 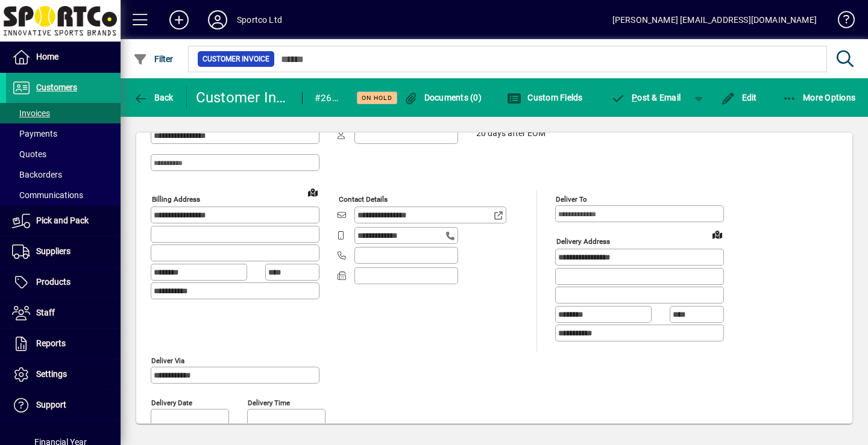 What do you see at coordinates (63, 374) in the screenshot?
I see `a: Settings` at bounding box center [63, 374].